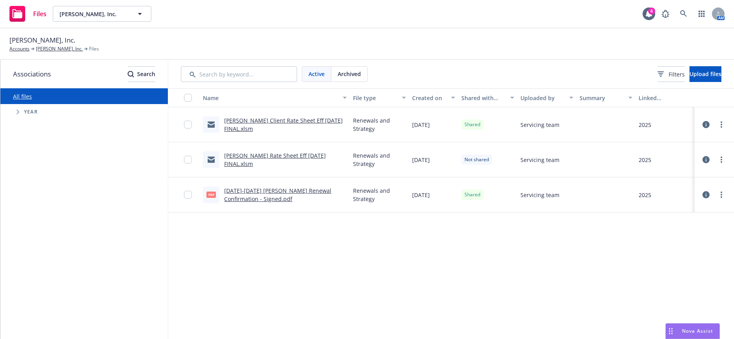  What do you see at coordinates (429, 98) in the screenshot?
I see `div: Created on` at bounding box center [429, 98].